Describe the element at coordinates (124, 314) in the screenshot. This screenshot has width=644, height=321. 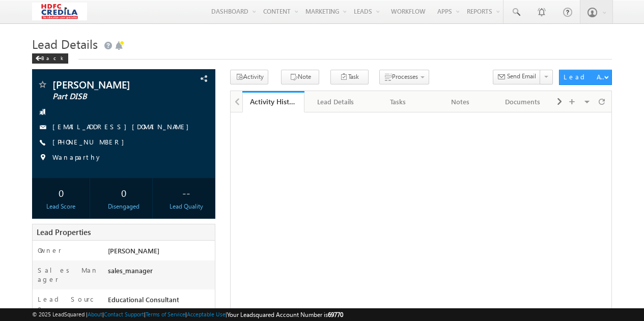
I see `a: Contact Support` at that location.